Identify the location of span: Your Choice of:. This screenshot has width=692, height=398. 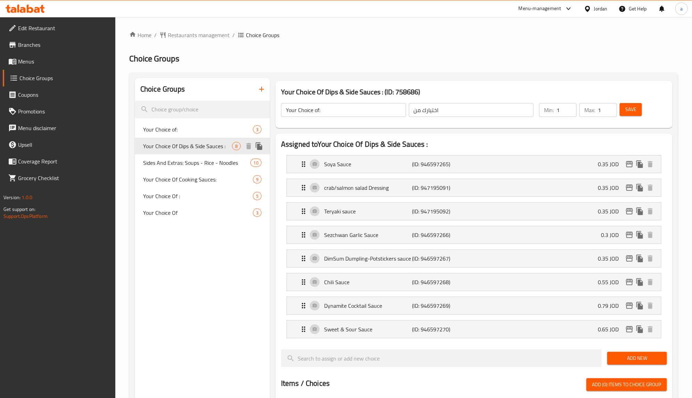
(198, 129).